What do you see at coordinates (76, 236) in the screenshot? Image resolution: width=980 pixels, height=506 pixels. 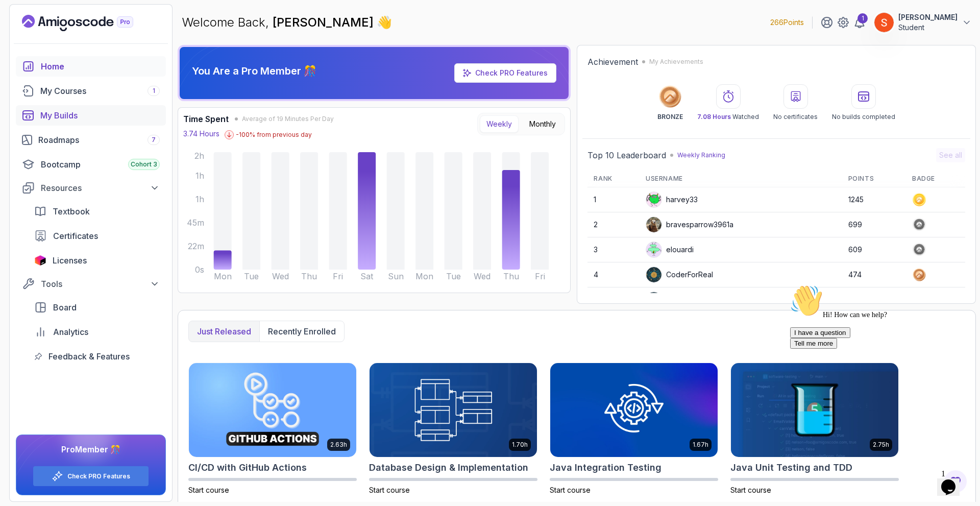 I see `span: Certificates` at bounding box center [76, 236].